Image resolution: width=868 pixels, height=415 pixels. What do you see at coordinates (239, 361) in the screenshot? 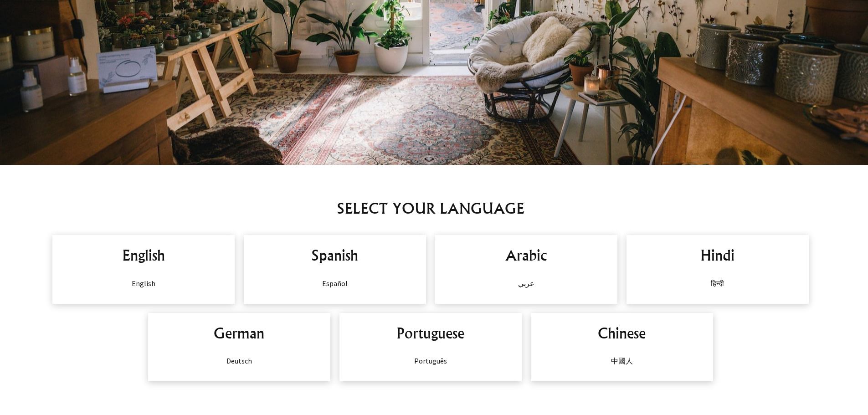
I see `p: Deutsch` at bounding box center [239, 361].